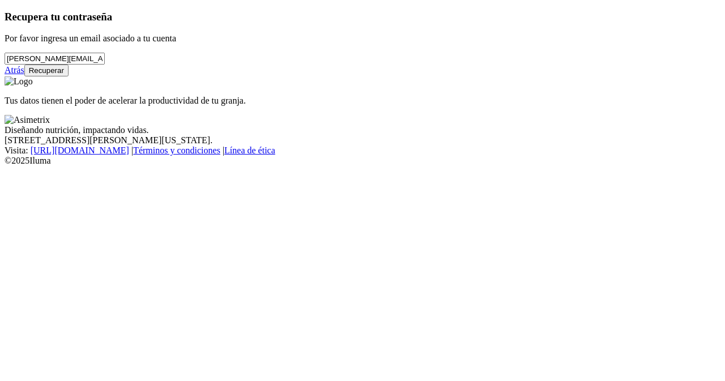  Describe the element at coordinates (54, 58) in the screenshot. I see `input: Tu correo` at that location.